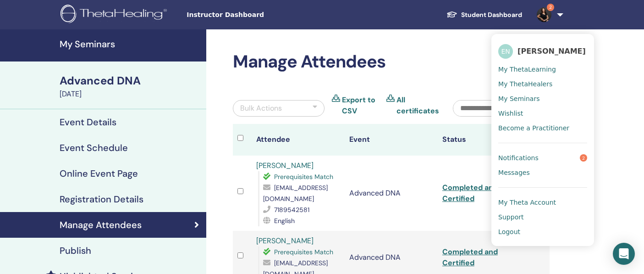  I want to click on span: Messages, so click(514, 172).